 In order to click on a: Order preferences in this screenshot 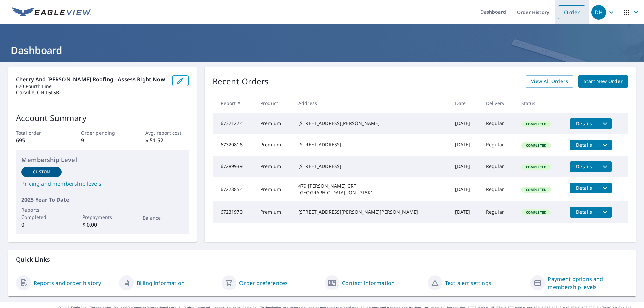, I will do `click(263, 283)`.